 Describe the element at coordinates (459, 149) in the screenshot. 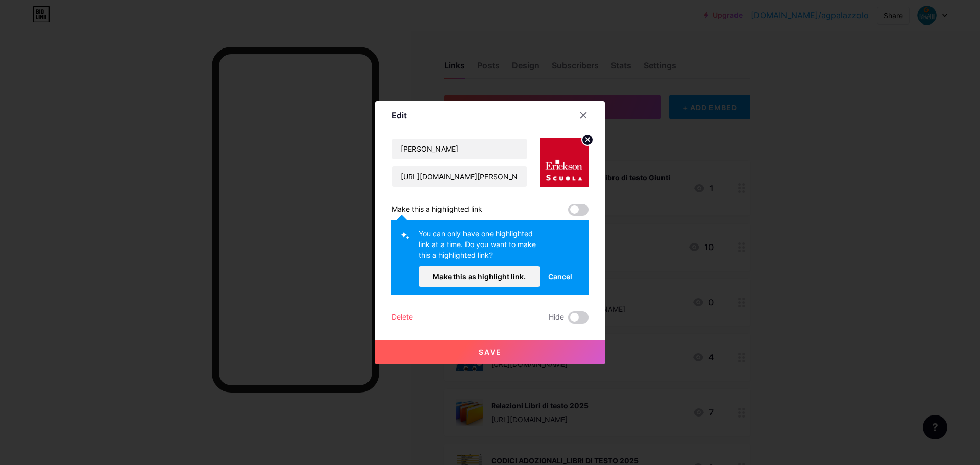

I see `input: Title` at that location.